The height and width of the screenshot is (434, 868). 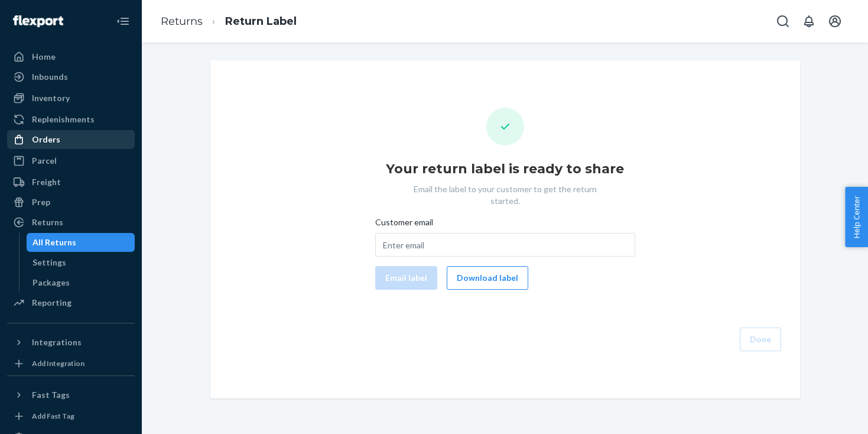 I want to click on a: Freight, so click(x=71, y=182).